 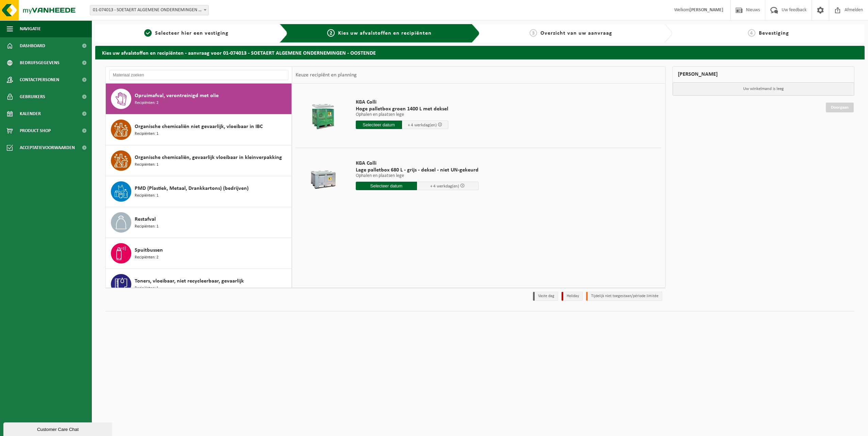 What do you see at coordinates (199, 284) in the screenshot?
I see `button: Toners, vloeibaar, niet recycleerbaar, gevaarlijk Recipiënten: 1` at bounding box center [199, 284].